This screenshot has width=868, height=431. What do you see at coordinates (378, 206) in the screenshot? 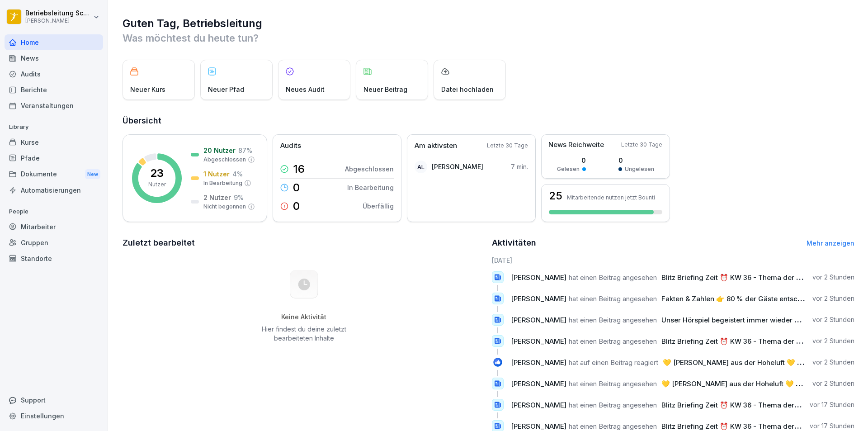
I see `p: Überfällig` at bounding box center [378, 206].